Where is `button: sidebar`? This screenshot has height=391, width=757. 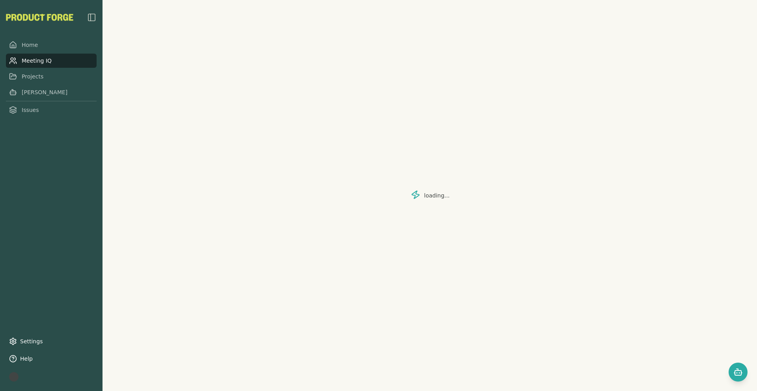
button: sidebar is located at coordinates (92, 17).